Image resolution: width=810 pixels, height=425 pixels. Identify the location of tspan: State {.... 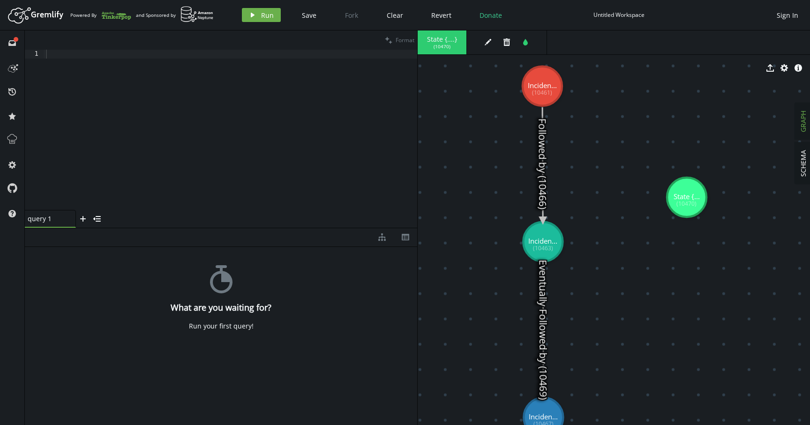
(686, 196).